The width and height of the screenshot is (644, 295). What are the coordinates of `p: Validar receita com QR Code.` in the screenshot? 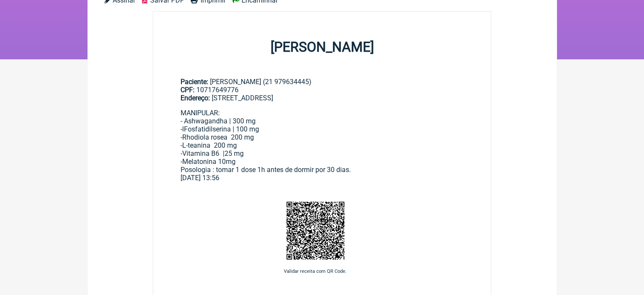 It's located at (316, 272).